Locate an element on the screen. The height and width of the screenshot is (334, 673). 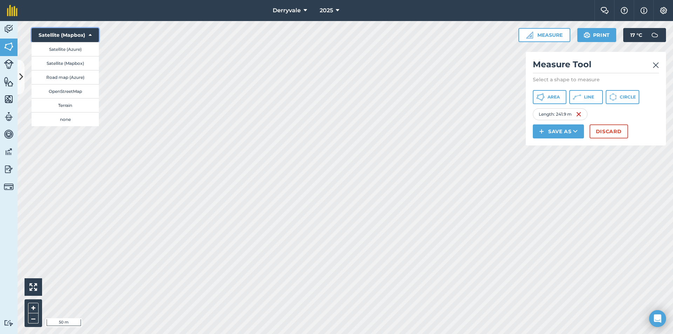
button: Terrain is located at coordinates (65, 105).